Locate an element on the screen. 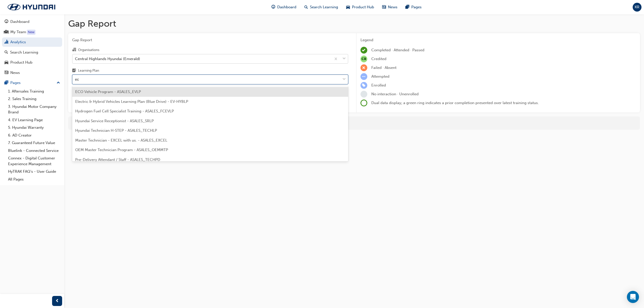 This screenshot has width=644, height=308. div: Search Learning is located at coordinates (24, 52).